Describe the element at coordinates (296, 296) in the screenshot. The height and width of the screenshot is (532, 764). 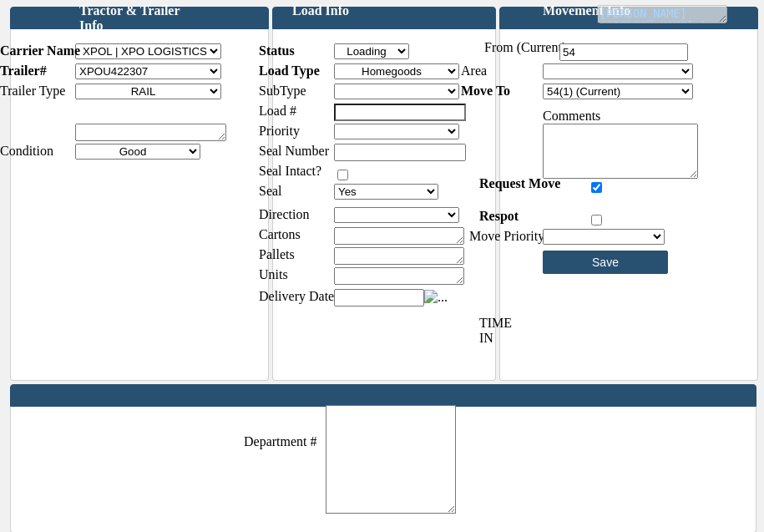
I see `span: Delivery Date` at that location.